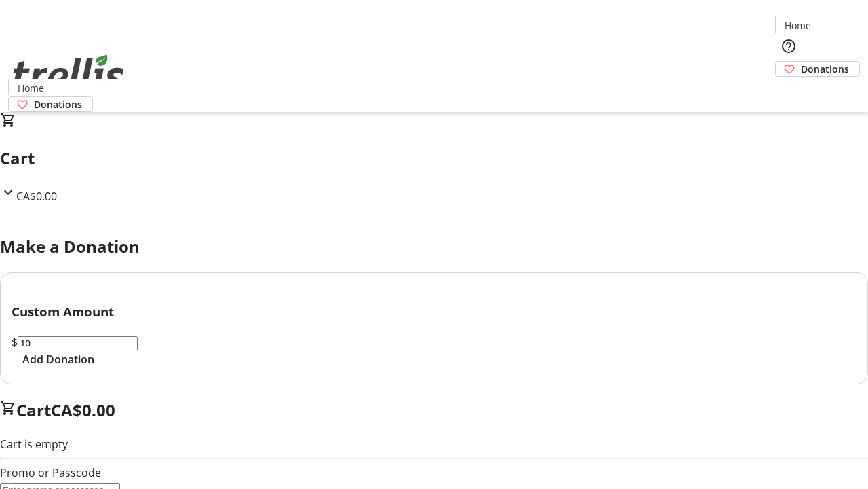 Image resolution: width=868 pixels, height=489 pixels. I want to click on button: Help, so click(789, 46).